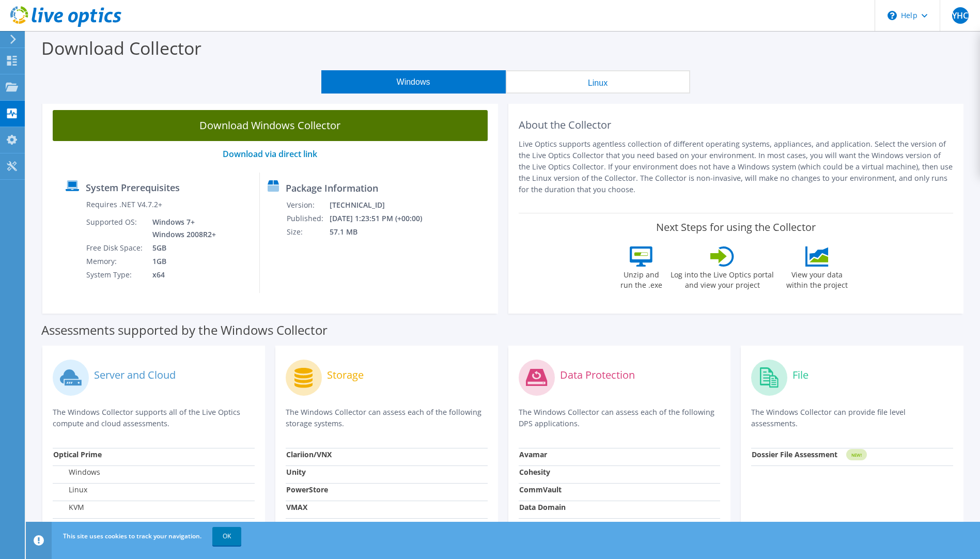 The height and width of the screenshot is (559, 980). What do you see at coordinates (67, 524) in the screenshot?
I see `label: Xen` at bounding box center [67, 524].